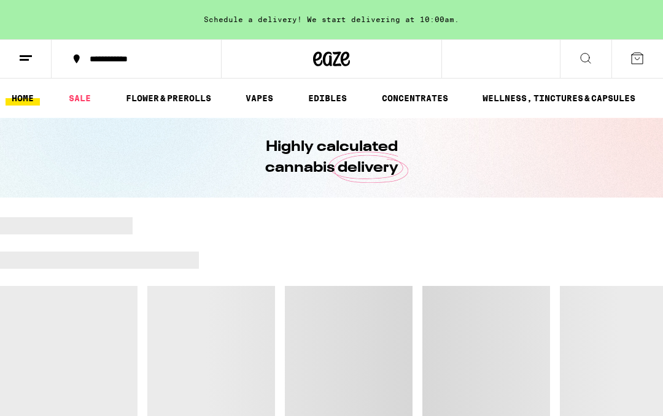 This screenshot has width=663, height=416. Describe the element at coordinates (168, 98) in the screenshot. I see `a: FLOWER & PREROLLS` at that location.